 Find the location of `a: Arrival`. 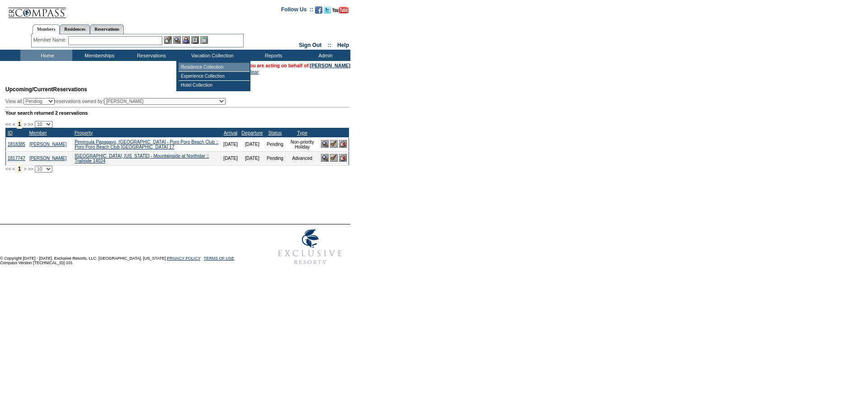

a: Arrival is located at coordinates (230, 133).